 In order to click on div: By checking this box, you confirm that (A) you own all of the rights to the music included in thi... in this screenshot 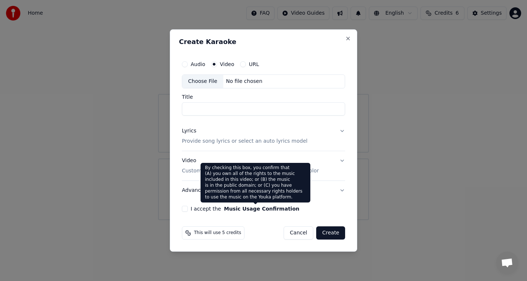, I will do `click(256, 182)`.